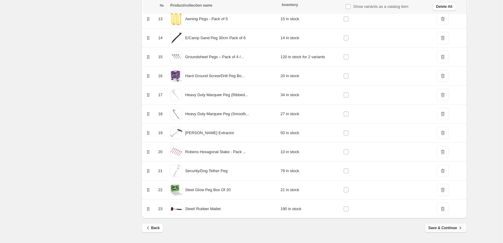 The width and height of the screenshot is (503, 243). What do you see at coordinates (206, 171) in the screenshot?
I see `p: Security/Dog Tether Peg` at bounding box center [206, 171].